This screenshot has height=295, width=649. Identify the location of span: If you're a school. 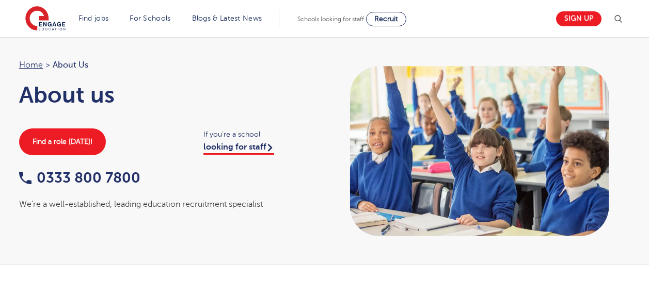
(259, 134).